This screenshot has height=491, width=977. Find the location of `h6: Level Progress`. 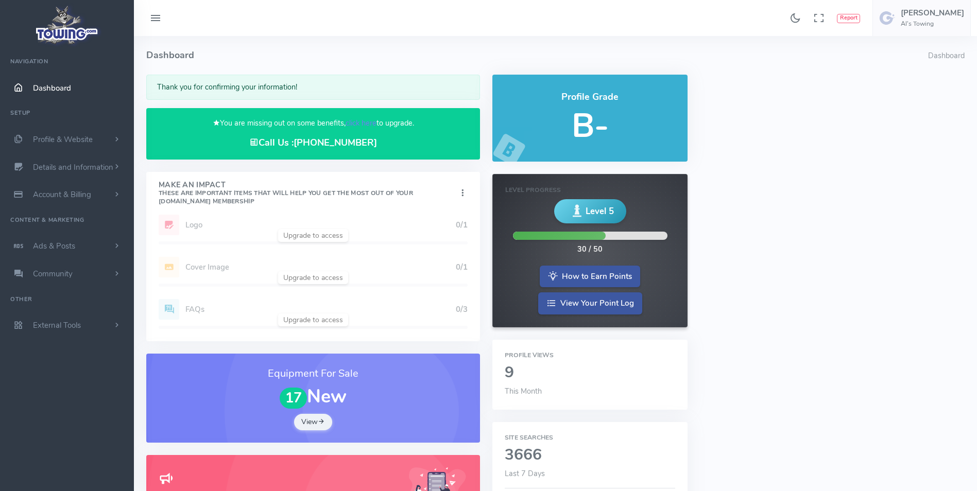

h6: Level Progress is located at coordinates (589, 190).